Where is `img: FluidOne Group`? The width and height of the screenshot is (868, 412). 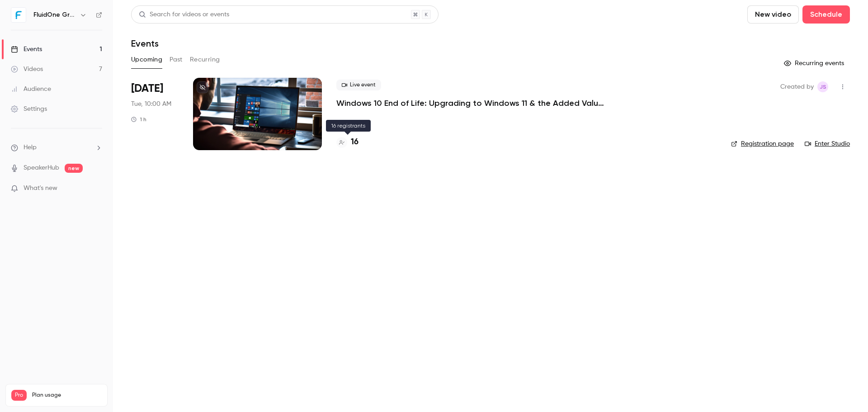 img: FluidOne Group is located at coordinates (19, 15).